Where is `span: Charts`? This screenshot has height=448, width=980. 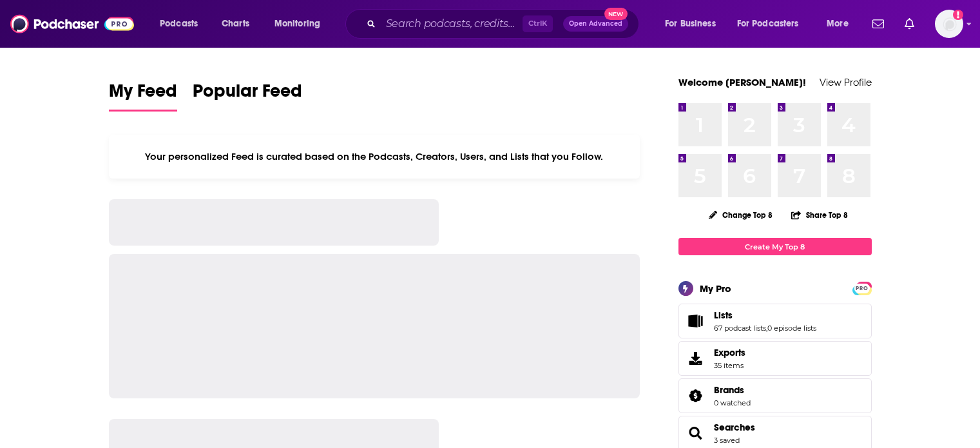 span: Charts is located at coordinates (235, 24).